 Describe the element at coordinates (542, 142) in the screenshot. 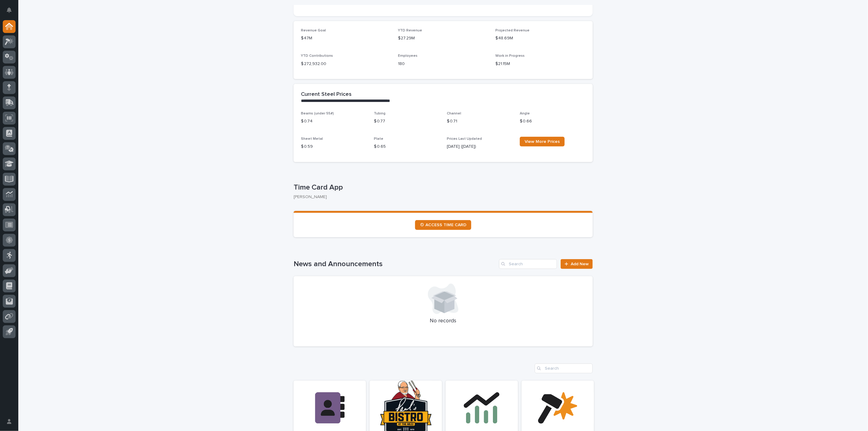

I see `span: View More Prices` at that location.